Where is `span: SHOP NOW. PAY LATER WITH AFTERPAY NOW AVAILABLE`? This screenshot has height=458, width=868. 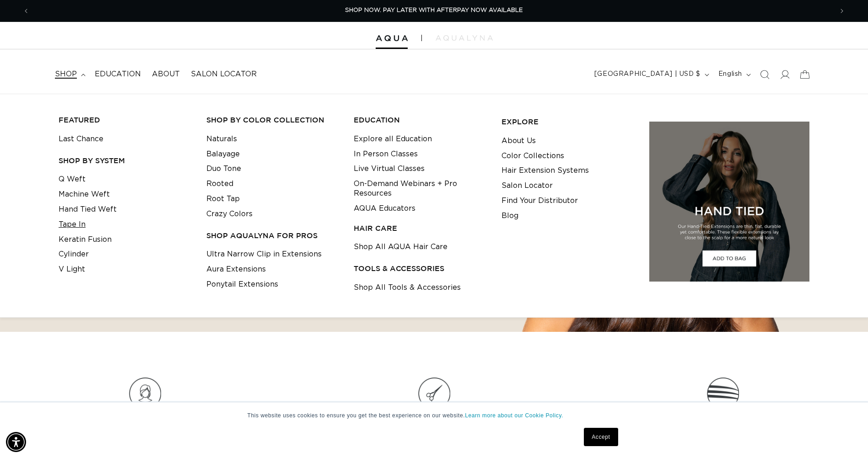 span: SHOP NOW. PAY LATER WITH AFTERPAY NOW AVAILABLE is located at coordinates (434, 10).